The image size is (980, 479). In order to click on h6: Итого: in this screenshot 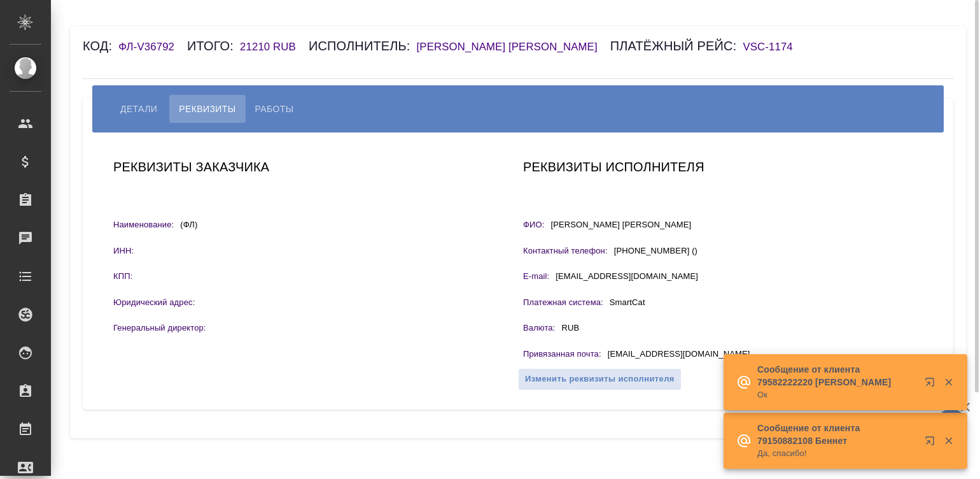, I will do `click(214, 46)`.